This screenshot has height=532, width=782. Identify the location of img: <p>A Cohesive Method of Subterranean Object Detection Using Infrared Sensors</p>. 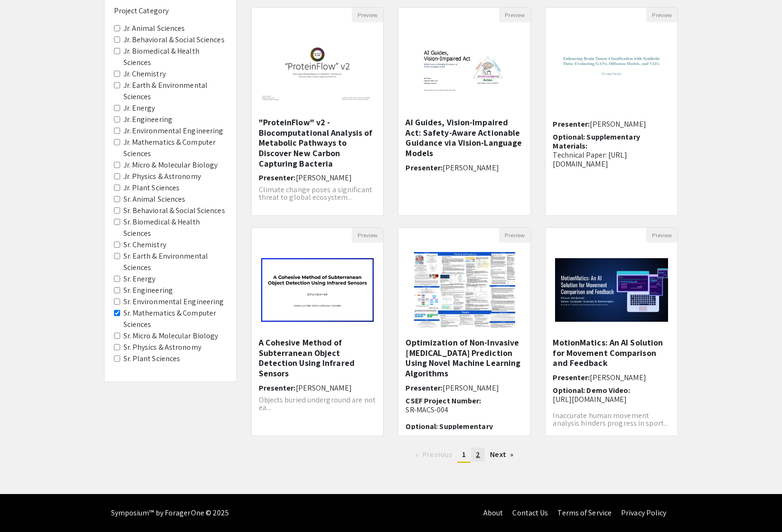
(317, 290).